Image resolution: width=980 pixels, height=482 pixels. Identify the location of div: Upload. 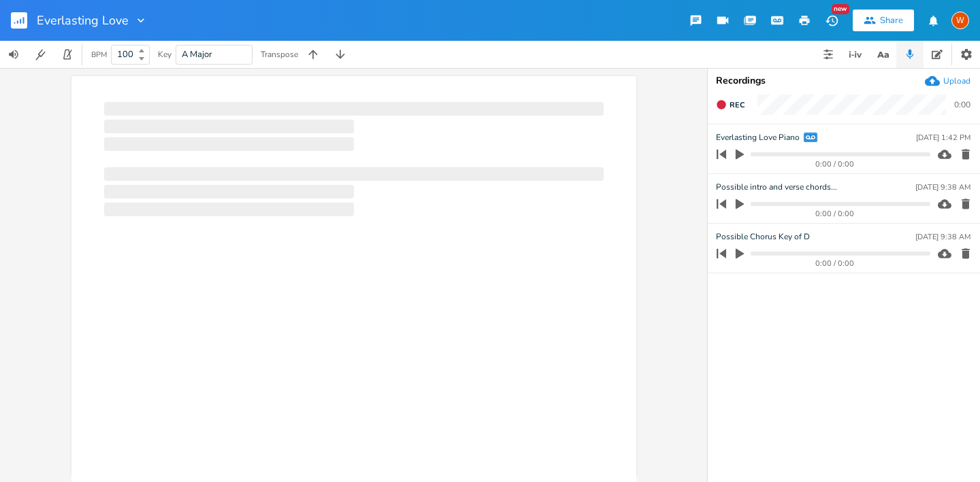
(957, 81).